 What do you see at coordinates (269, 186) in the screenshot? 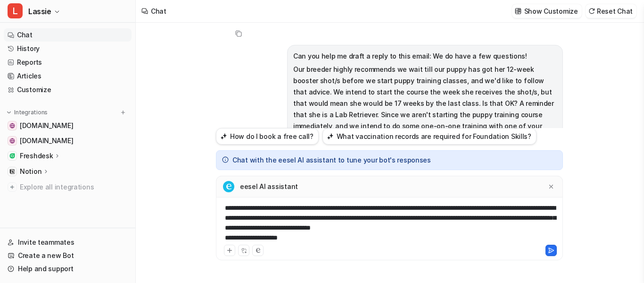
I see `p: eesel AI assistant` at bounding box center [269, 186].